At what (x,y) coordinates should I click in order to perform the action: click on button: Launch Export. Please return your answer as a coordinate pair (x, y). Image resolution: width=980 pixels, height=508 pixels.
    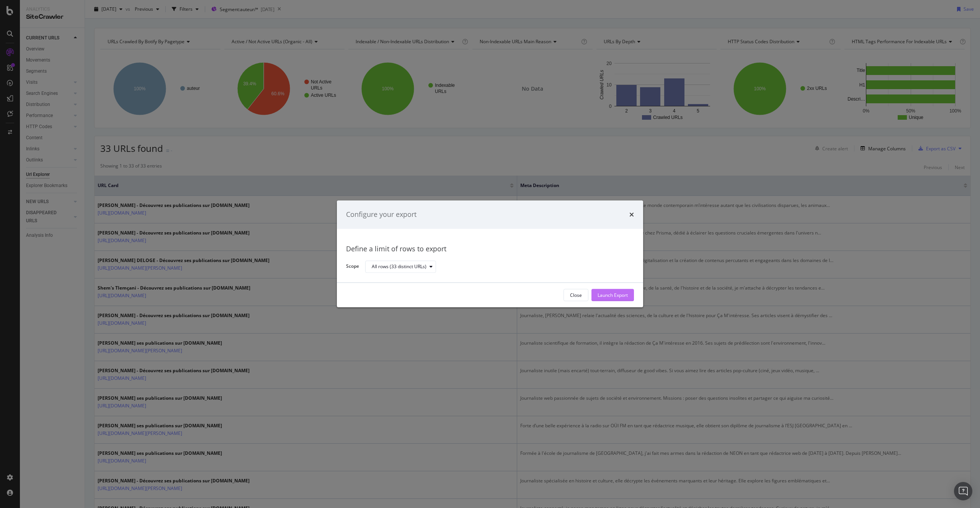
    Looking at the image, I should click on (612, 295).